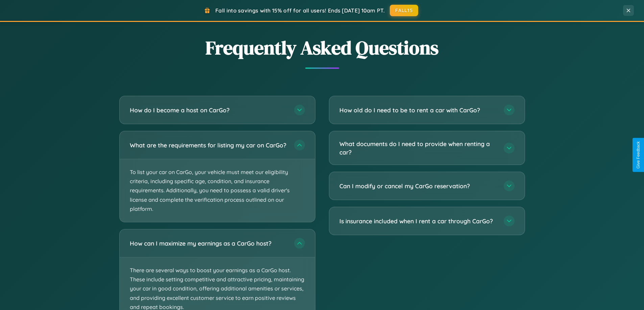  What do you see at coordinates (418, 110) in the screenshot?
I see `h3: How old do I need to be to rent a car with CarGo?` at bounding box center [418, 110].